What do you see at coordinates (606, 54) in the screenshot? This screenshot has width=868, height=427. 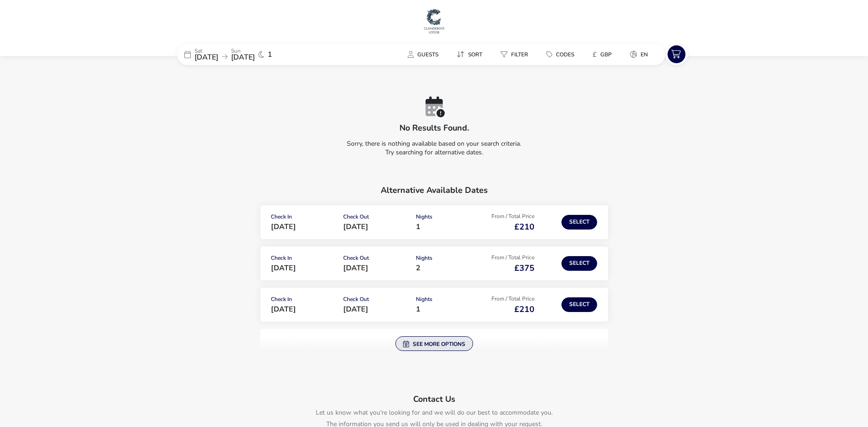 I see `span: GBP` at bounding box center [606, 54].